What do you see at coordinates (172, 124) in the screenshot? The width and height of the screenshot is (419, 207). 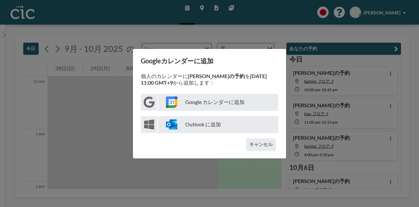 I see `img: windows-outlook-icon.svg` at bounding box center [172, 124].